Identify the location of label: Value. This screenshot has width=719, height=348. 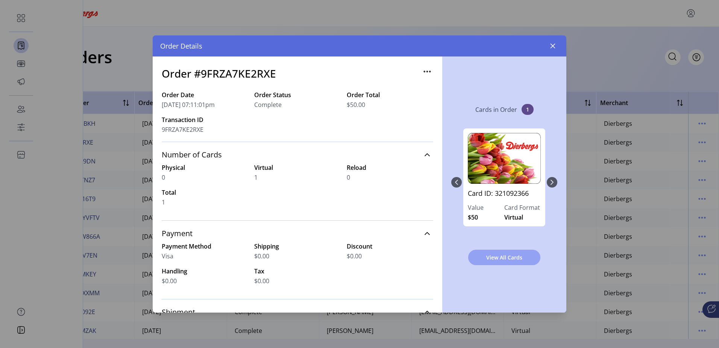
(486, 207).